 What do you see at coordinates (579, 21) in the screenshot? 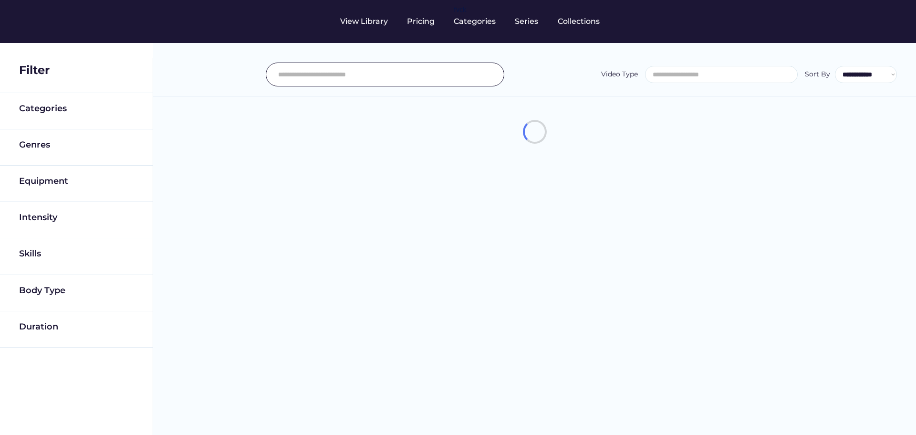
I see `div: Collections` at bounding box center [579, 21].